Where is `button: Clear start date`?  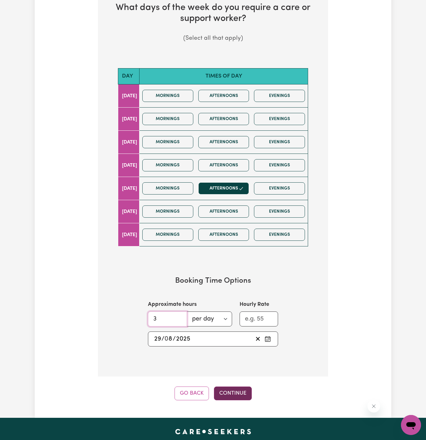 button: Clear start date is located at coordinates (258, 339).